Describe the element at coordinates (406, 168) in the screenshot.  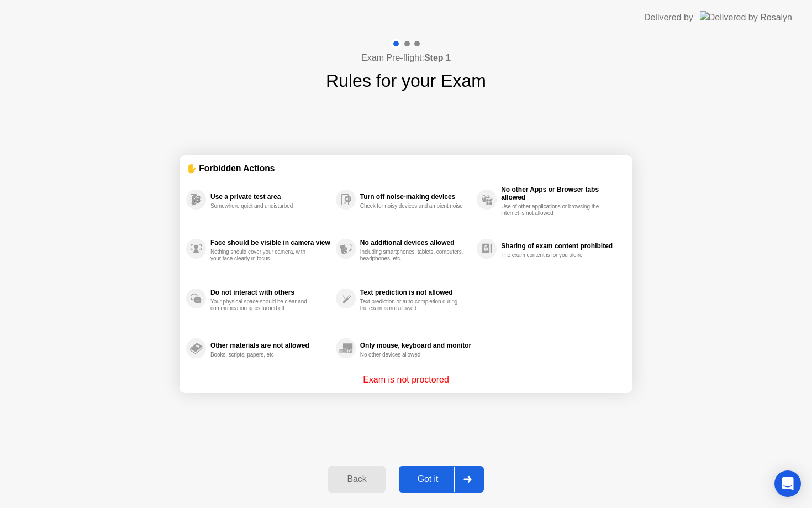
I see `div: ✋ Forbidden Actions` at that location.